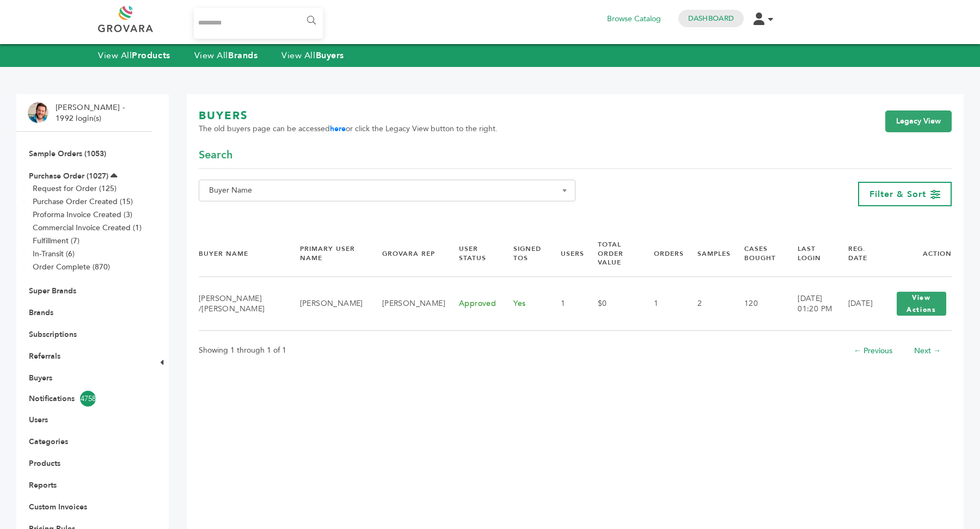  Describe the element at coordinates (873, 351) in the screenshot. I see `a: ← Previous` at that location.